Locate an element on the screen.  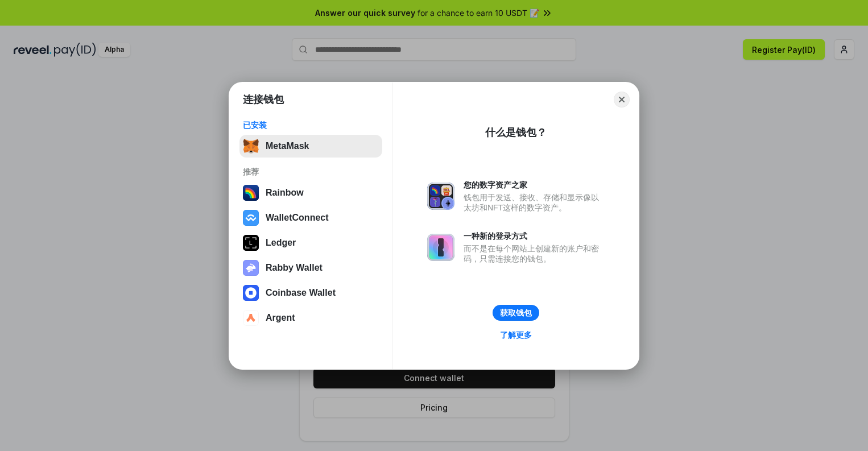
div: Rabby Wallet is located at coordinates (294, 268).